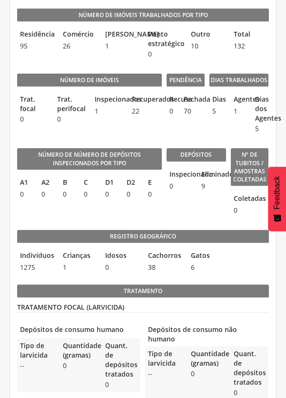  What do you see at coordinates (185, 100) in the screenshot?
I see `legend: Fechada` at bounding box center [185, 100].